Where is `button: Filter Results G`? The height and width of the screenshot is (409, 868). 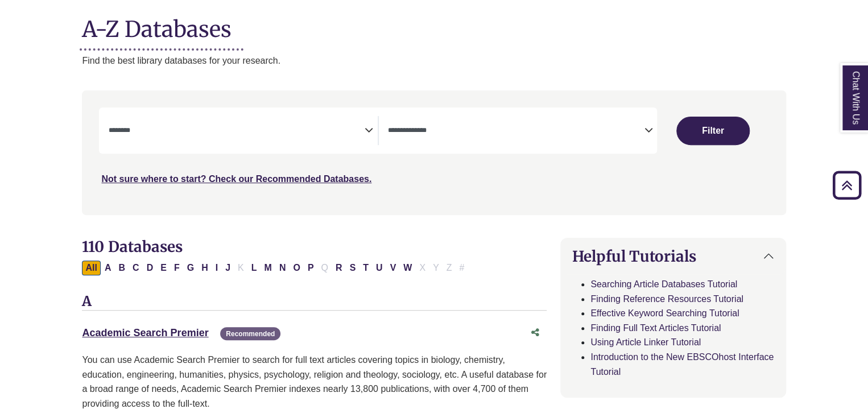
button: Filter Results G is located at coordinates (191, 267).